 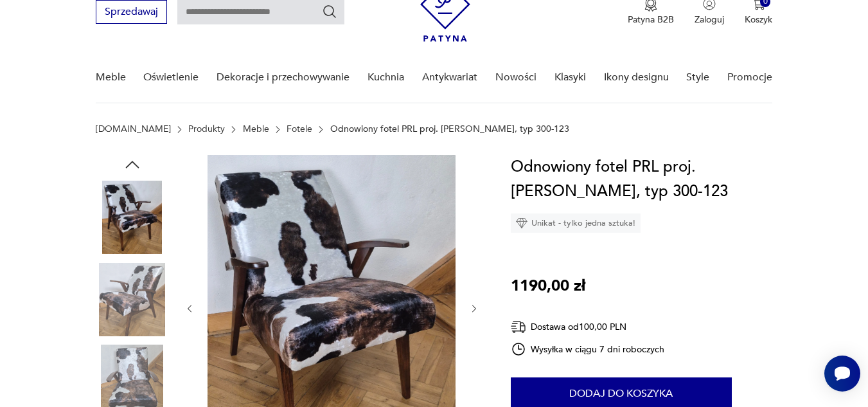 I want to click on p: Patyna B2B, so click(x=651, y=19).